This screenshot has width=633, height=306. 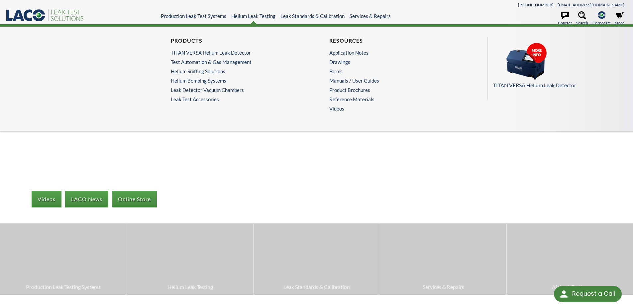 What do you see at coordinates (602, 23) in the screenshot?
I see `span: Corporate` at bounding box center [602, 23].